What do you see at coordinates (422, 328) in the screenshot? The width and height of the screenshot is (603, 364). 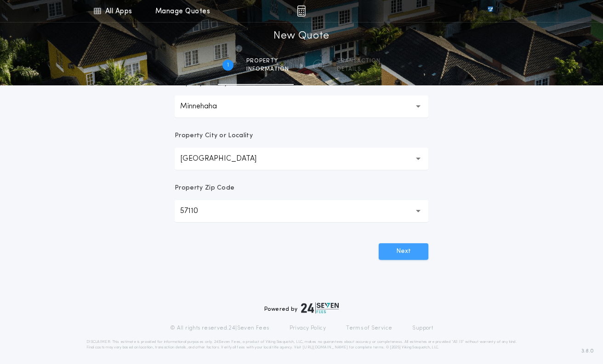 I see `a: Support` at bounding box center [422, 328].